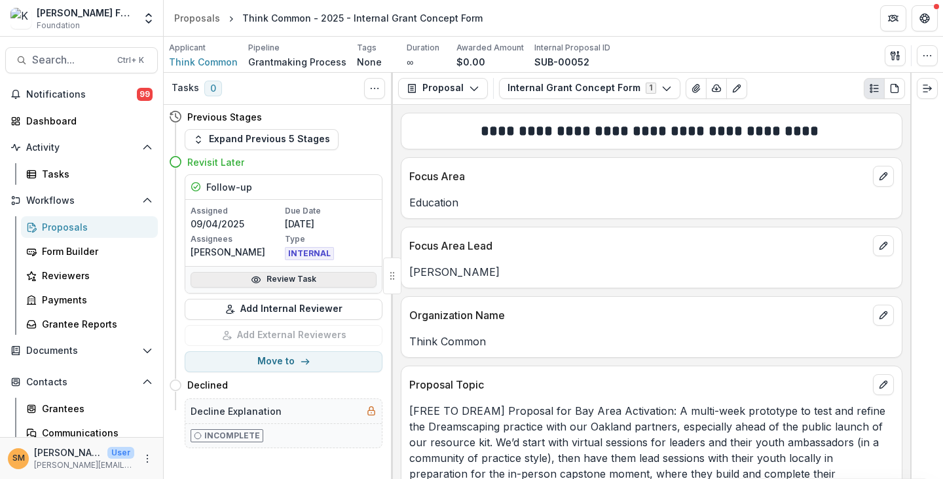 The height and width of the screenshot is (479, 943). What do you see at coordinates (187, 48) in the screenshot?
I see `p: Applicant` at bounding box center [187, 48].